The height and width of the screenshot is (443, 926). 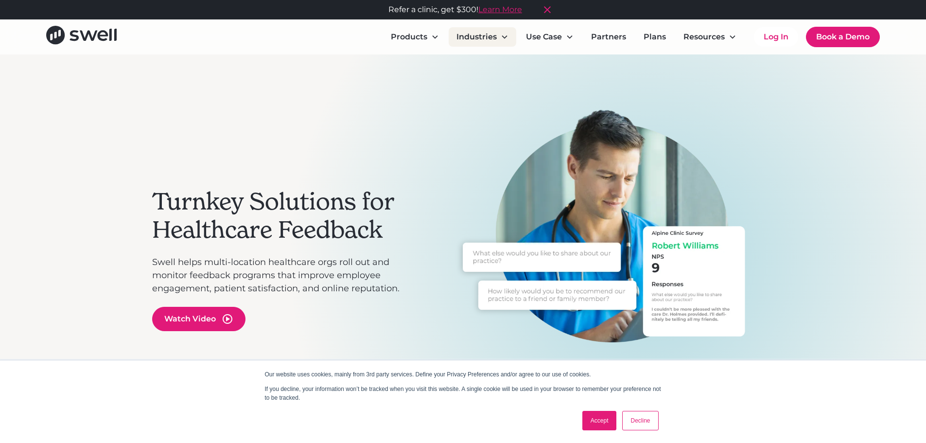 I want to click on div: Refer a clinic, get $300!, so click(x=455, y=10).